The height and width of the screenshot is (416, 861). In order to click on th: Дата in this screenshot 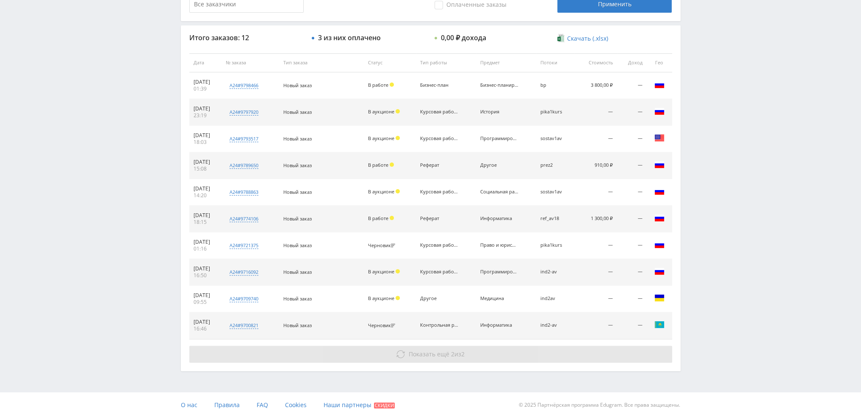, I will do `click(205, 63)`.